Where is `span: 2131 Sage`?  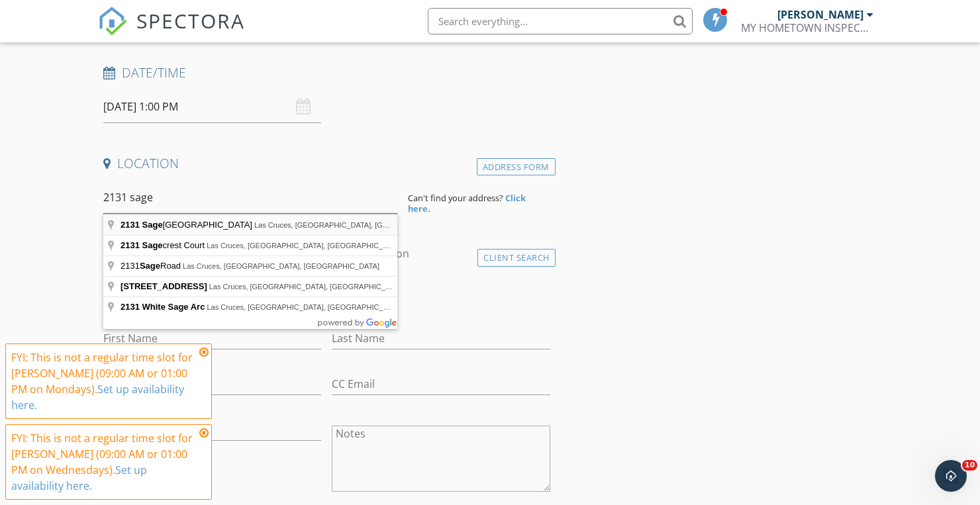
span: 2131 Sage is located at coordinates (142, 245).